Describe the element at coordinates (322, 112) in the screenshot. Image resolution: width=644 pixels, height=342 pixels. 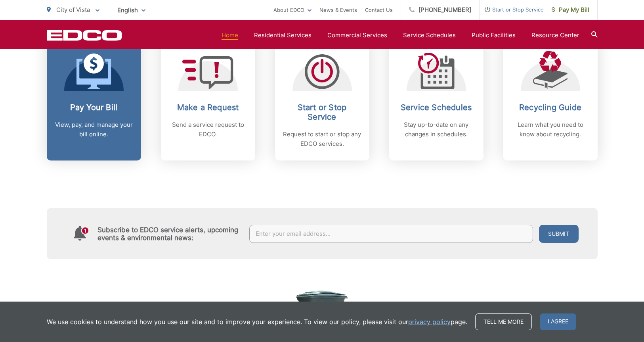
I see `h2: Start or Stop Service` at that location.